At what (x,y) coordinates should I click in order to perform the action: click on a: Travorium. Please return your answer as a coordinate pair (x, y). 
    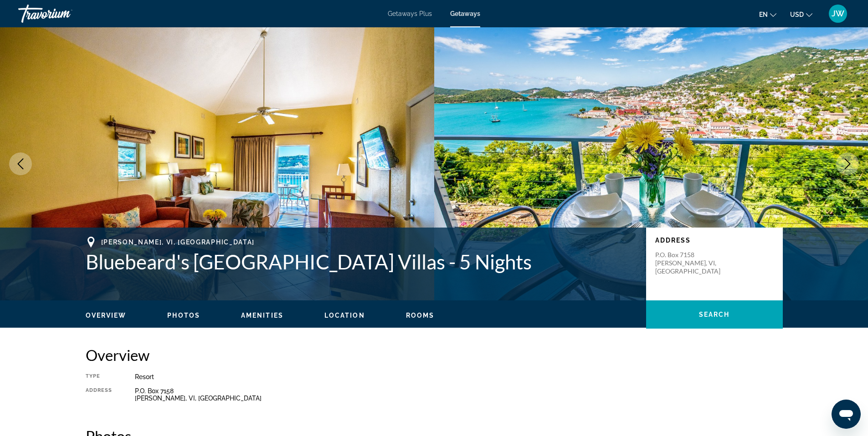
    Looking at the image, I should click on (64, 14).